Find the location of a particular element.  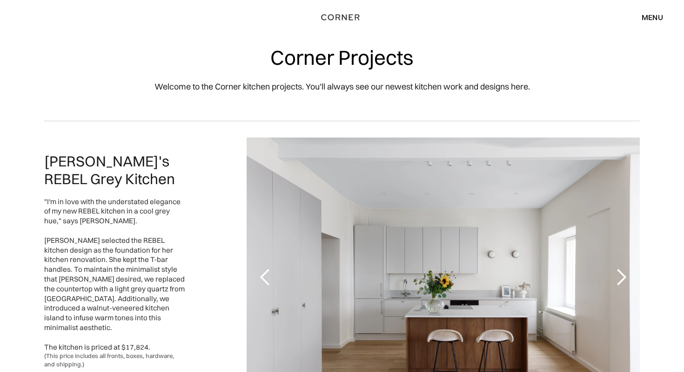

div: (This price includes all fronts, boxes, hardware, and shipping.) is located at coordinates (115, 359).